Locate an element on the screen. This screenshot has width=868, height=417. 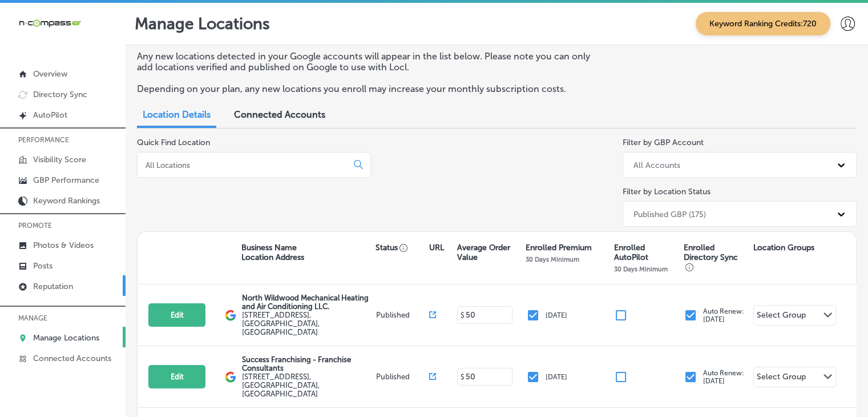
img: 660ab0bf-5cc7-4cb8-ba1c-48b5ae0f18e60NCTV_CLogo_TV_Black_-500x88.png is located at coordinates (49, 23).